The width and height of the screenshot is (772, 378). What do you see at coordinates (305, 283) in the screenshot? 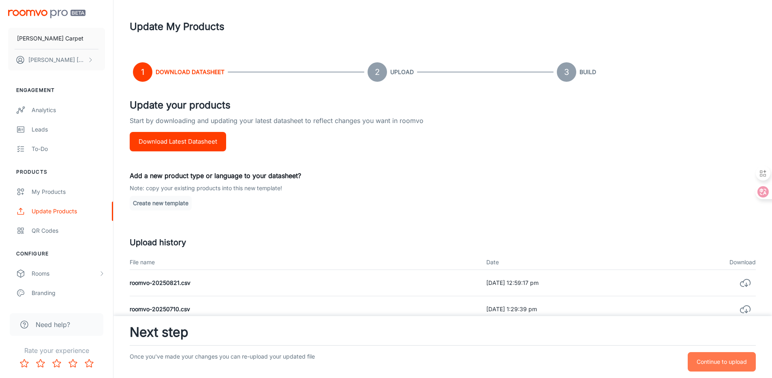
I see `td: roomvo-20250821.csv` at bounding box center [305, 283].